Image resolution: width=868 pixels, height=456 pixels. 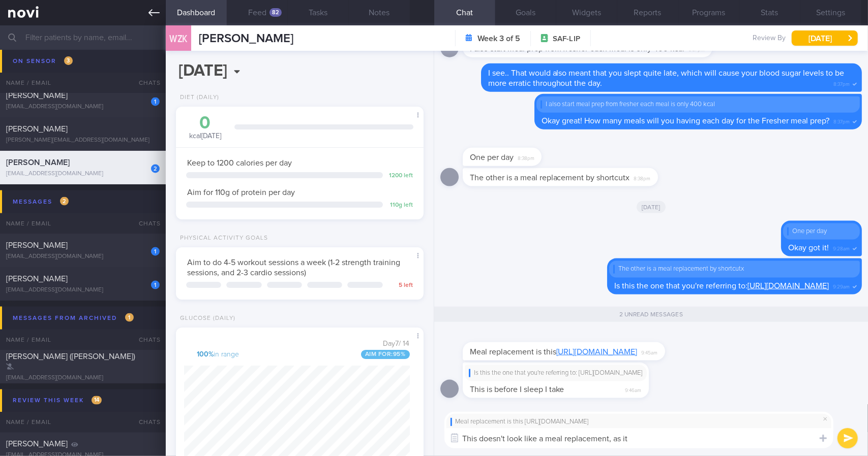 I want to click on div: 2, so click(x=155, y=169).